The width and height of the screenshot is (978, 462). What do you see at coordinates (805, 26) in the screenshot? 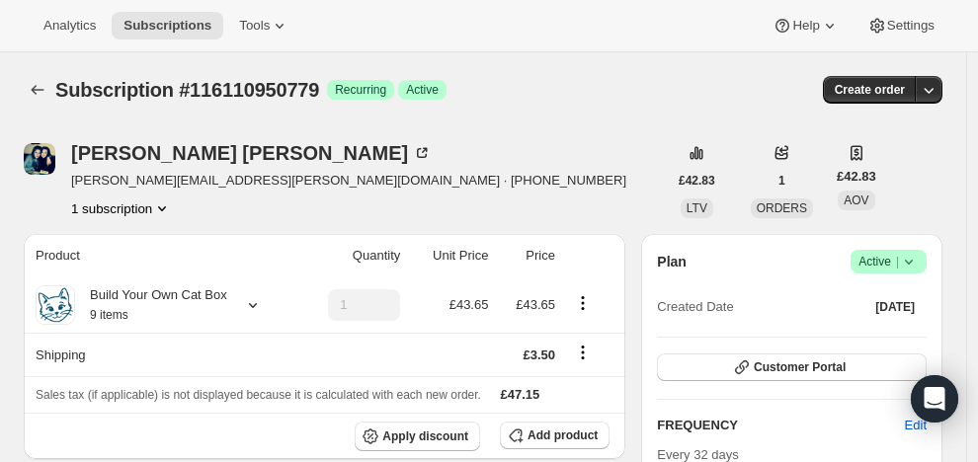
I see `button: Help` at bounding box center [805, 26].